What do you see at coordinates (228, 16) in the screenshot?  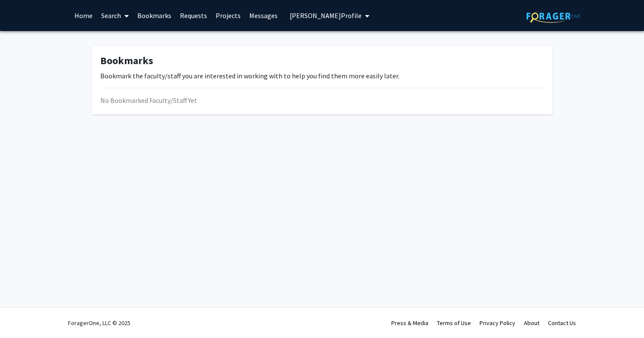 I see `a: Projects` at bounding box center [228, 16].